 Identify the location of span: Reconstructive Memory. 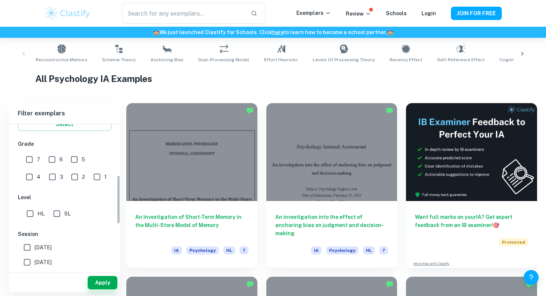
(61, 60).